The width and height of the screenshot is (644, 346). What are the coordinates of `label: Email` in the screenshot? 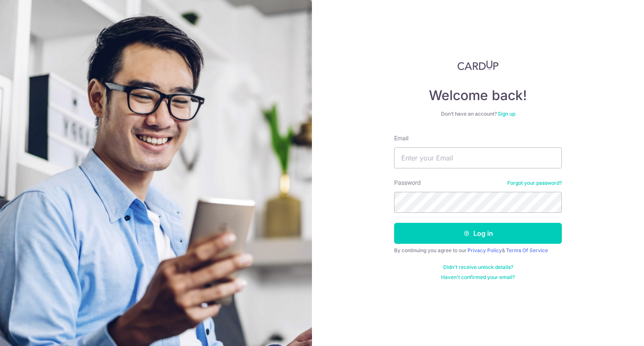 It's located at (401, 138).